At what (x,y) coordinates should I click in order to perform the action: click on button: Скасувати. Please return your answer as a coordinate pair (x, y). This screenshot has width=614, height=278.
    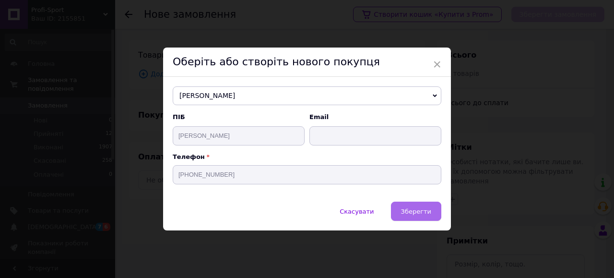
    Looking at the image, I should click on (356, 211).